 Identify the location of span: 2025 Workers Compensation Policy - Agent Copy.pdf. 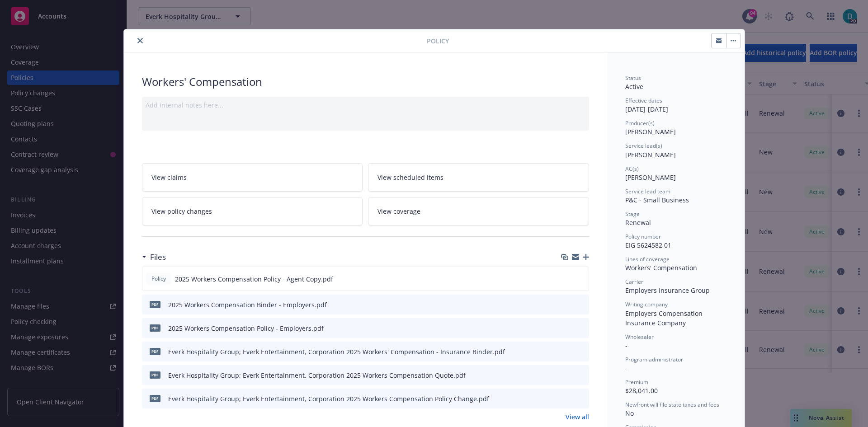
(254, 279).